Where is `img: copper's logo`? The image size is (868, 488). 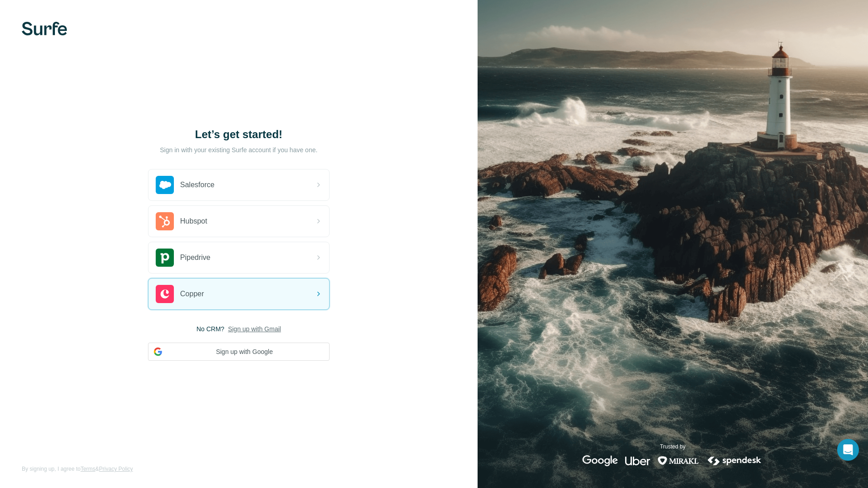 img: copper's logo is located at coordinates (165, 294).